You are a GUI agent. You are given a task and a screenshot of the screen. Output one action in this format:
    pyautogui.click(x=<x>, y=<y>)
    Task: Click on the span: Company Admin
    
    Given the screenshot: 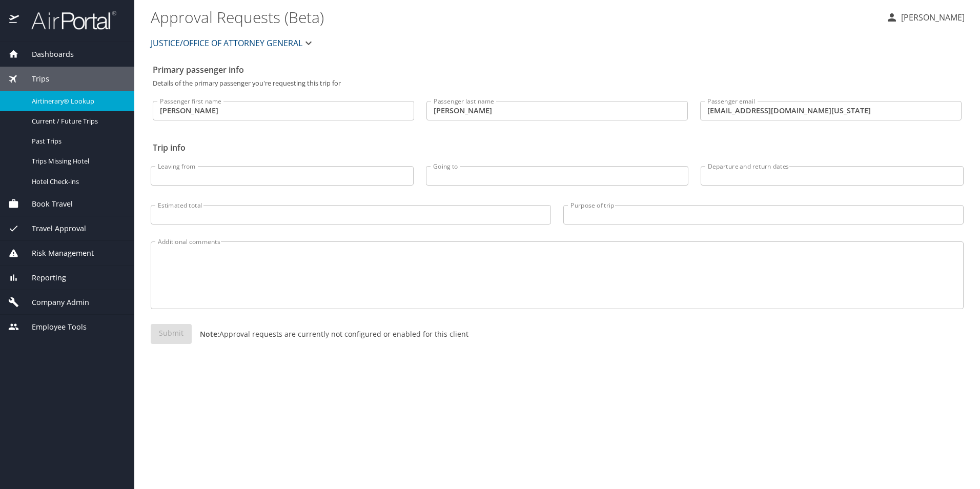 What is the action you would take?
    pyautogui.click(x=54, y=303)
    